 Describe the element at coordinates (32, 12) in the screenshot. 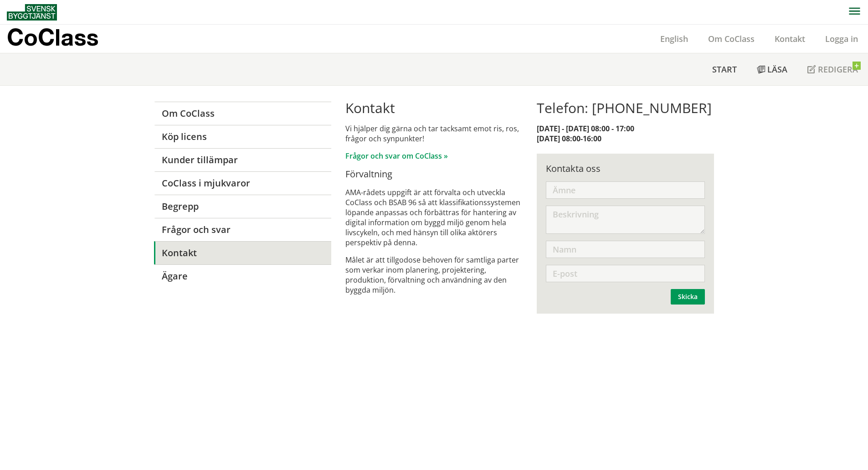

I see `img: Svensk Byggtjänst` at that location.